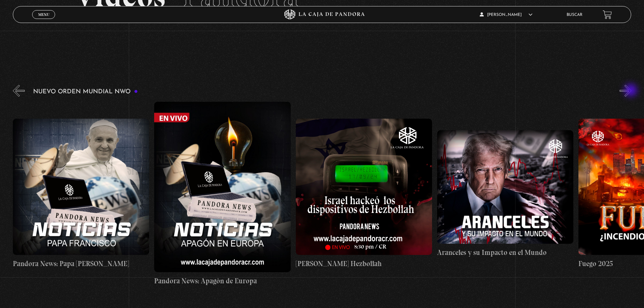  What do you see at coordinates (18, 91) in the screenshot?
I see `button: Previous` at bounding box center [18, 91].